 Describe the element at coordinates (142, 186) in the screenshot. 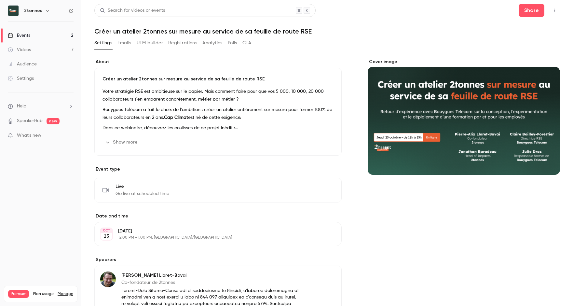

I see `span: Live` at that location.